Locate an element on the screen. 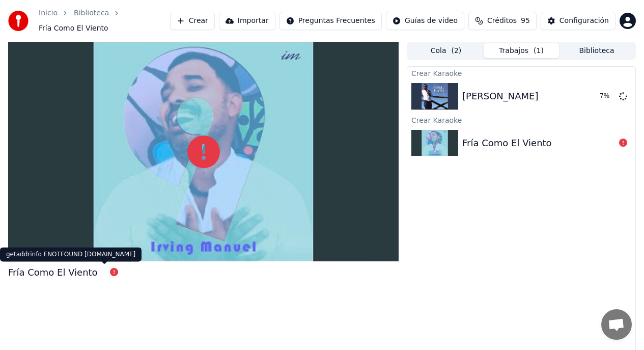 This screenshot has width=644, height=350. div: Chat abierto is located at coordinates (616, 325).